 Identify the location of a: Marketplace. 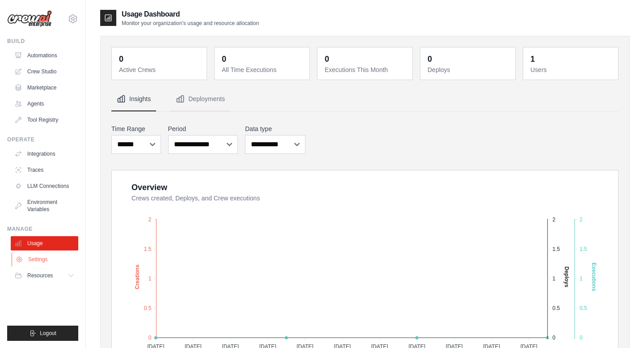
(44, 88).